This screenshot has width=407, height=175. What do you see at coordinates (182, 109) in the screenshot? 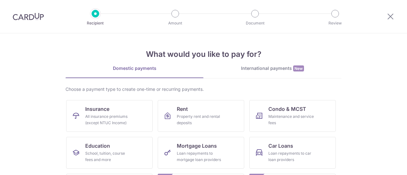
I see `span: Rent` at bounding box center [182, 109].